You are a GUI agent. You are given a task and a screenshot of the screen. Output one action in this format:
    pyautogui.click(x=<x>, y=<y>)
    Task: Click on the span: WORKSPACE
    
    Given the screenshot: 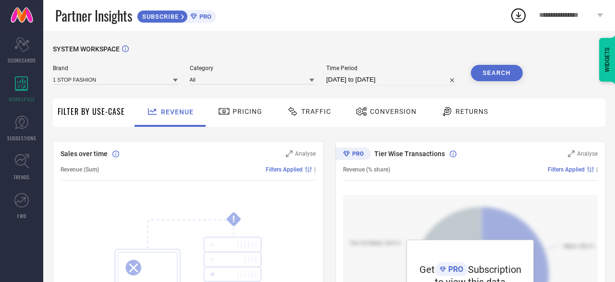 What is the action you would take?
    pyautogui.click(x=22, y=99)
    